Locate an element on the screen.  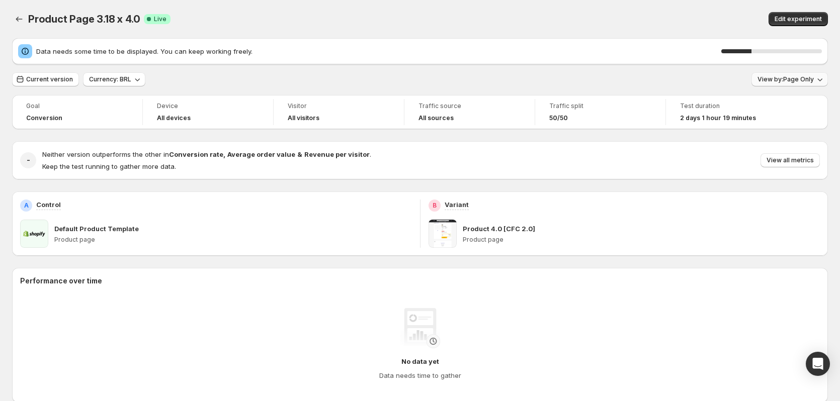
span: View all metrics is located at coordinates (790, 160).